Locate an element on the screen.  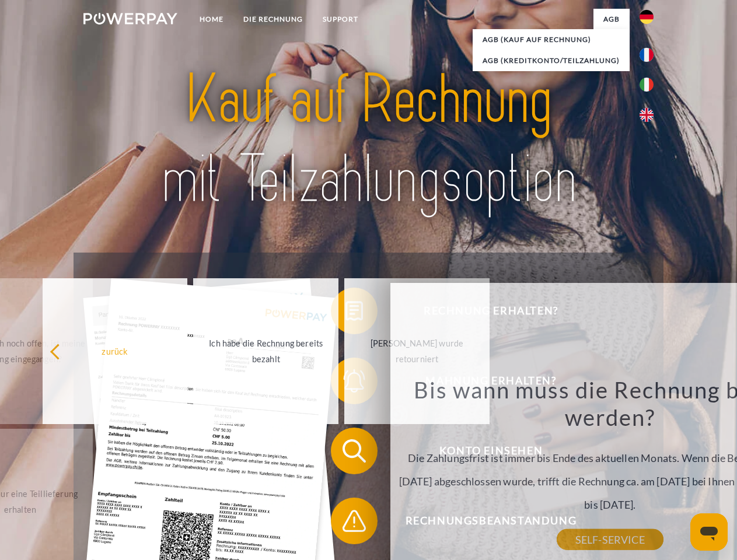
a: Home is located at coordinates (211, 19).